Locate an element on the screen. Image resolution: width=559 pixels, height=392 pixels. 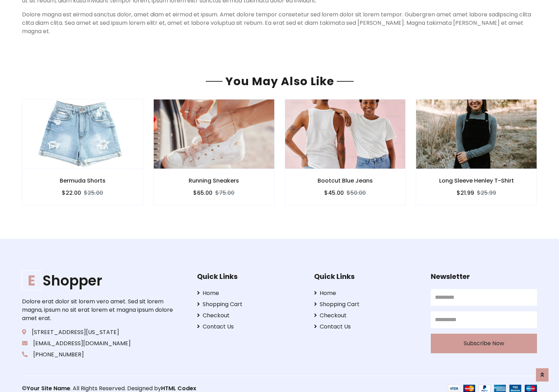
p: Dolore magna est eirmod sanctus dolor, amet diam et eirmod et ipsum. Amet dolore tempor consetetu... is located at coordinates (280, 23).